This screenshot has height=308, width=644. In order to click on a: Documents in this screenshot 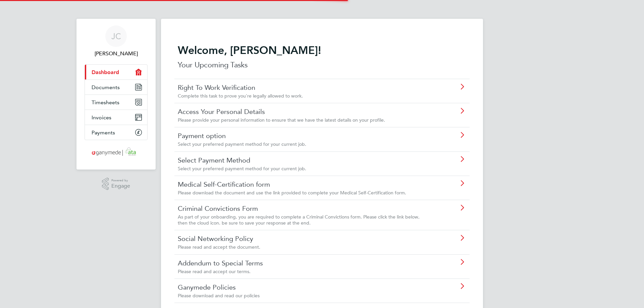, I will do `click(116, 87)`.